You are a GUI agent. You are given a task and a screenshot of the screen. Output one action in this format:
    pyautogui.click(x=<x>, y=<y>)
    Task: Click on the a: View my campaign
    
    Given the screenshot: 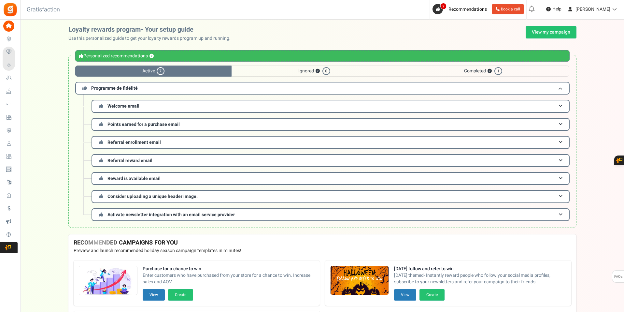 What is the action you would take?
    pyautogui.click(x=551, y=32)
    